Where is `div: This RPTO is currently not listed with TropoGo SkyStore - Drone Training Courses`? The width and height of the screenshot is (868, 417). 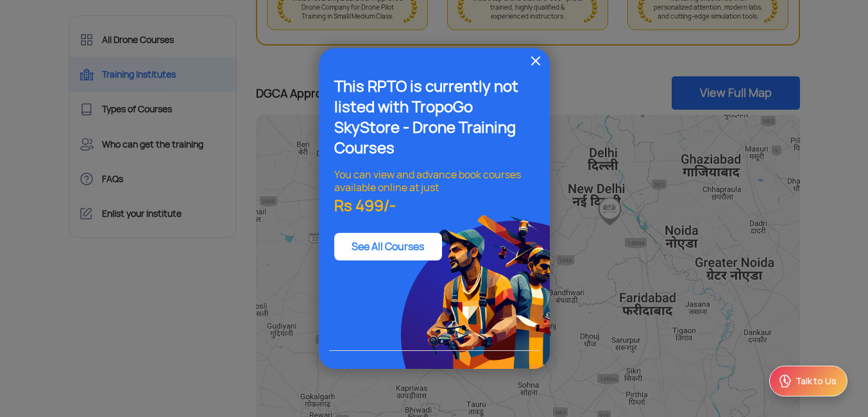 div: This RPTO is currently not listed with TropoGo SkyStore - Drone Training Courses is located at coordinates (434, 117).